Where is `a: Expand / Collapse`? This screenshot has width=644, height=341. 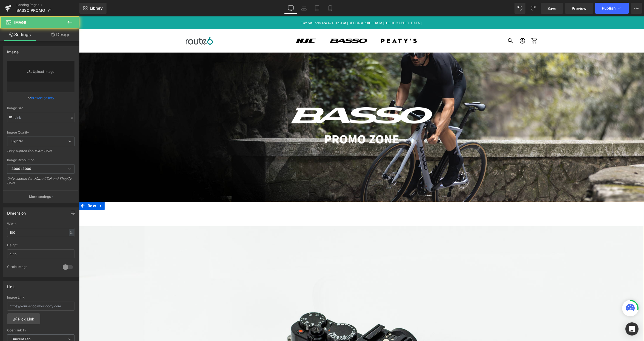
a: Expand / Collapse is located at coordinates (22, 189).